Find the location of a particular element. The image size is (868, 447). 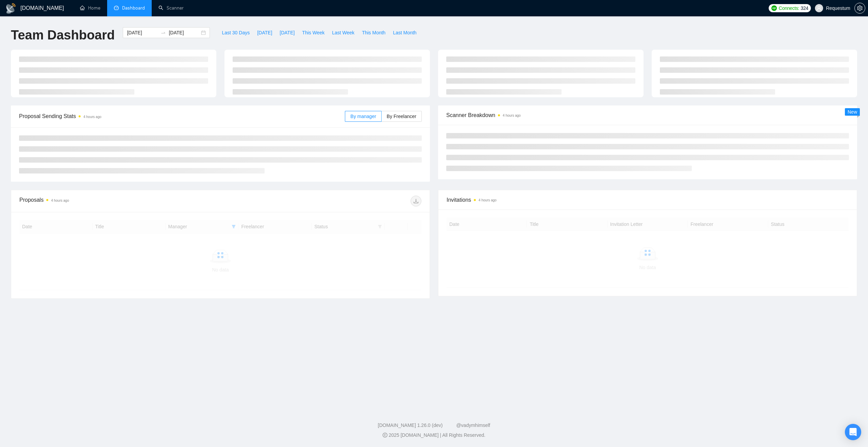

button: setting is located at coordinates (860, 8).